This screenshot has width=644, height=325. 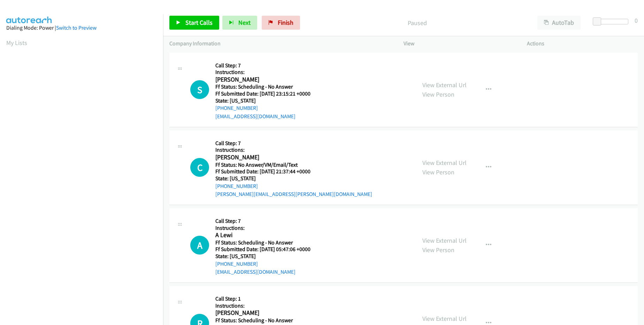 What do you see at coordinates (200, 167) in the screenshot?
I see `h1: C` at bounding box center [200, 167].